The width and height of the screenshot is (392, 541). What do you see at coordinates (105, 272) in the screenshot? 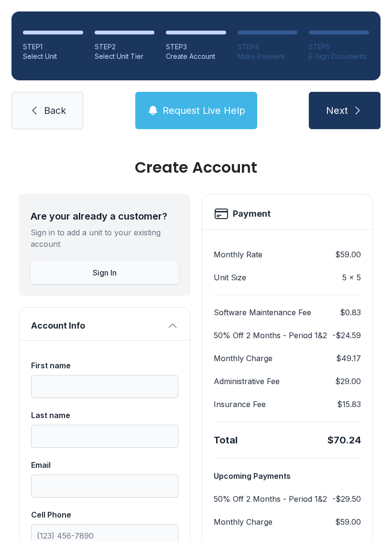
I see `span: Sign In` at bounding box center [105, 272].